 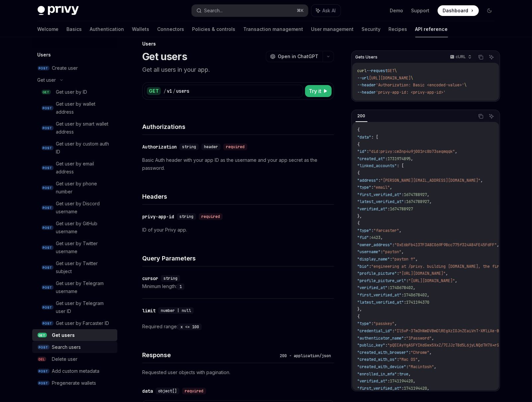 What do you see at coordinates (214, 29) in the screenshot?
I see `a: Policies & controls` at bounding box center [214, 29].